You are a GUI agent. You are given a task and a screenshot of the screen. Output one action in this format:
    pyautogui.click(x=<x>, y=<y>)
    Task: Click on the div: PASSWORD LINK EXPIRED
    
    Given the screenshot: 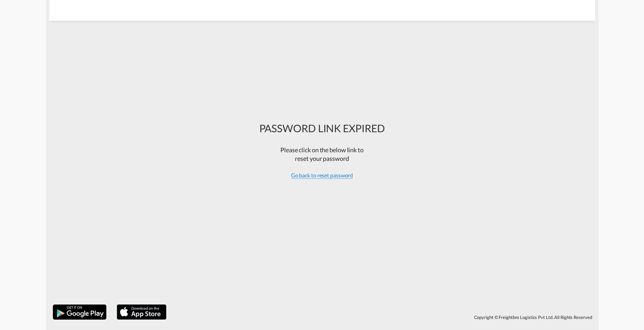 What is the action you would take?
    pyautogui.click(x=322, y=129)
    